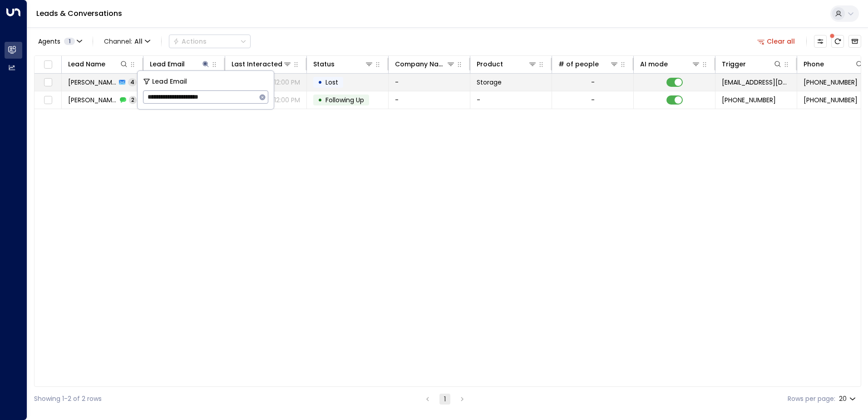  I want to click on span: There are new threads available. Refresh the grid to view the latest updates., so click(837, 41).